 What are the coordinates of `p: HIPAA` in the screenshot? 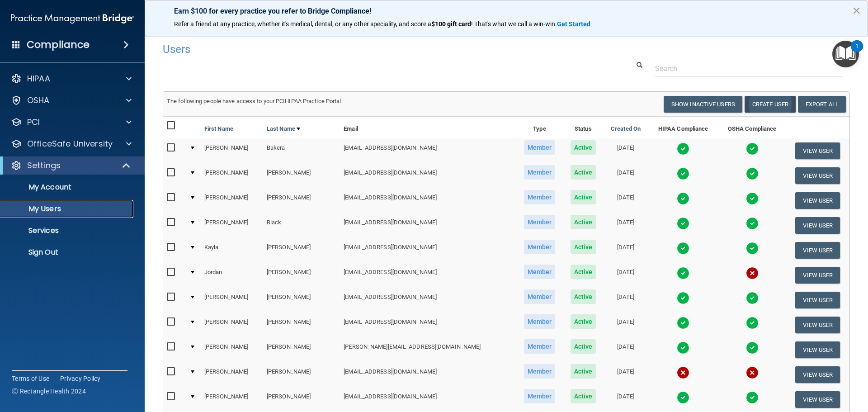 It's located at (38, 79).